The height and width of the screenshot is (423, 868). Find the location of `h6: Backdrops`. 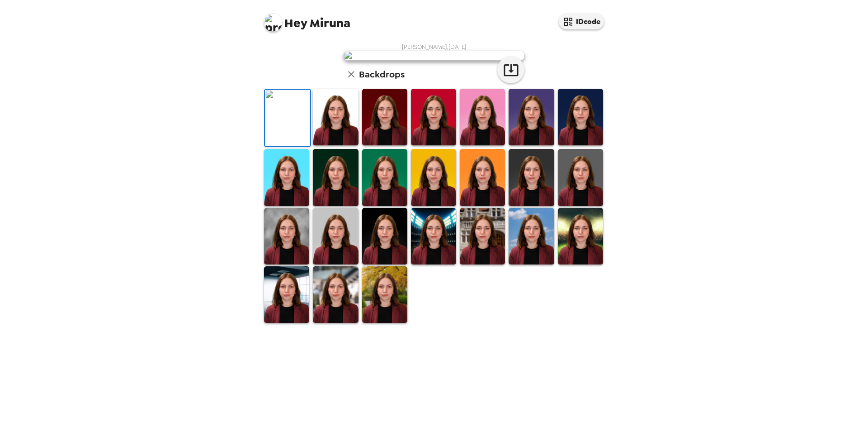

h6: Backdrops is located at coordinates (382, 74).